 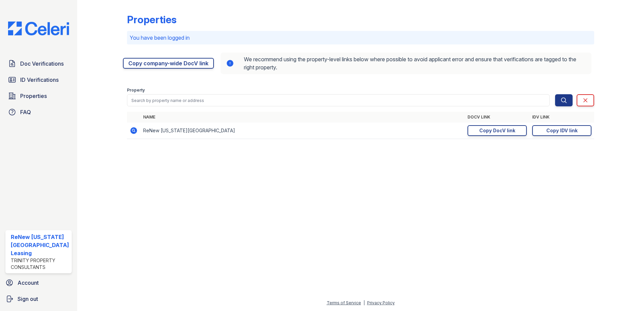 I want to click on a: ID Verifications, so click(x=39, y=80).